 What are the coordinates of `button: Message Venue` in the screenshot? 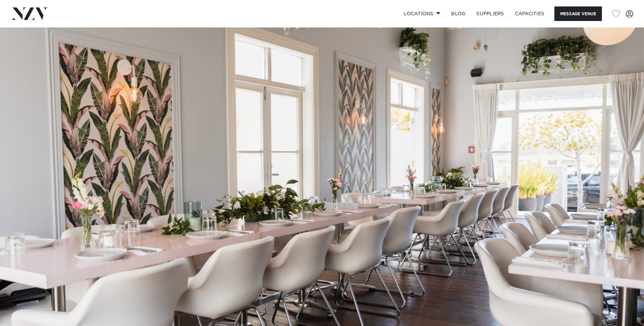 It's located at (578, 14).